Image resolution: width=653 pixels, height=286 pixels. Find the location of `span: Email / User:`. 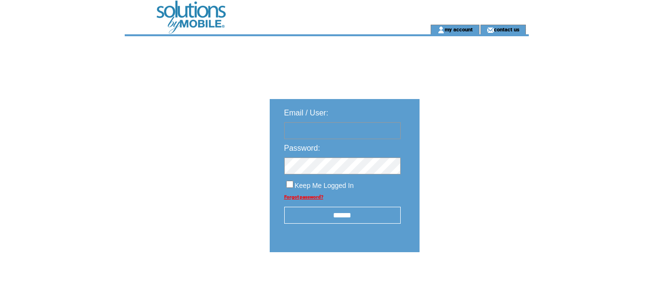

span: Email / User: is located at coordinates (306, 113).